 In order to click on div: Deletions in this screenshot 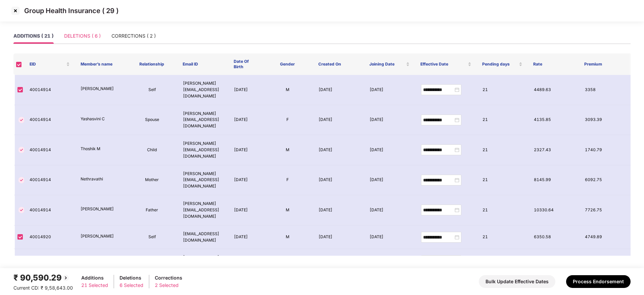, I will do `click(131, 277)`.